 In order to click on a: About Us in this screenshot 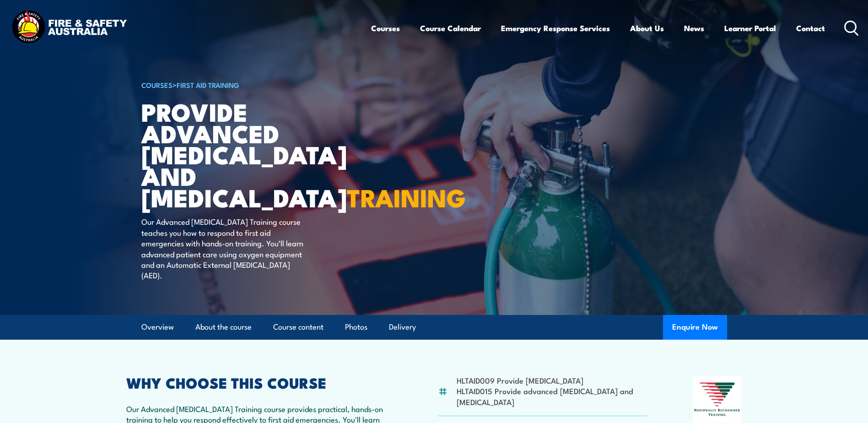, I will do `click(647, 28)`.